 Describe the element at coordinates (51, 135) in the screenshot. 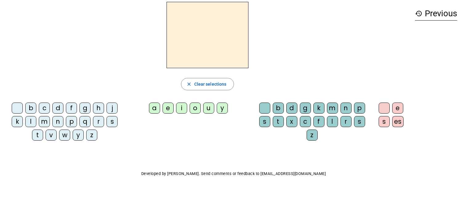

I see `div: v` at that location.